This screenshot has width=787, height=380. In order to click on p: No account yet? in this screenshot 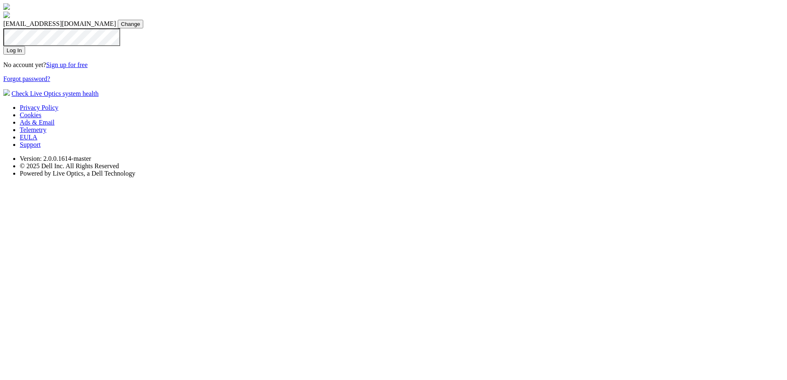, I will do `click(393, 65)`.